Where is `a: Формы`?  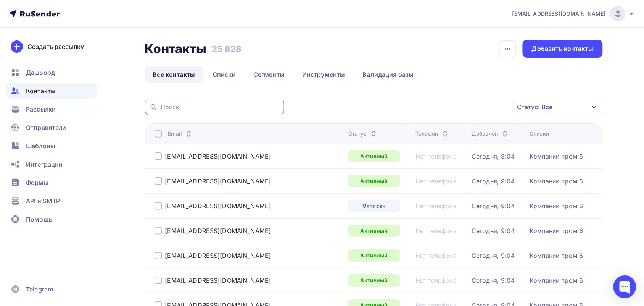 a: Формы is located at coordinates (52, 183).